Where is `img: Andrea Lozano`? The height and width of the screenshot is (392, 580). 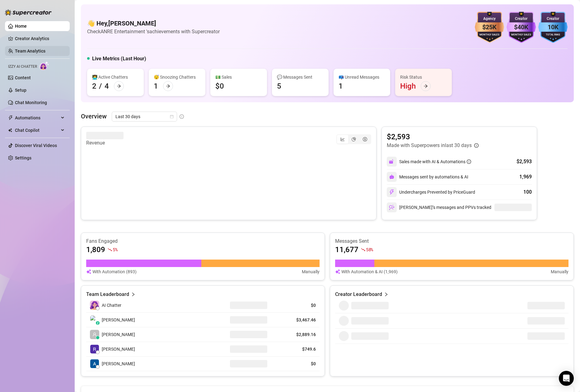 img: Andrea Lozano is located at coordinates (95, 320).